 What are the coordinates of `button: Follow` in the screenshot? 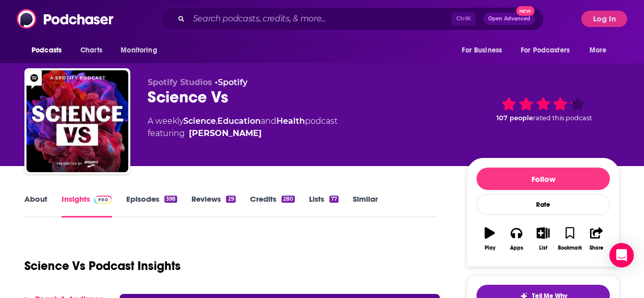 It's located at (543, 179).